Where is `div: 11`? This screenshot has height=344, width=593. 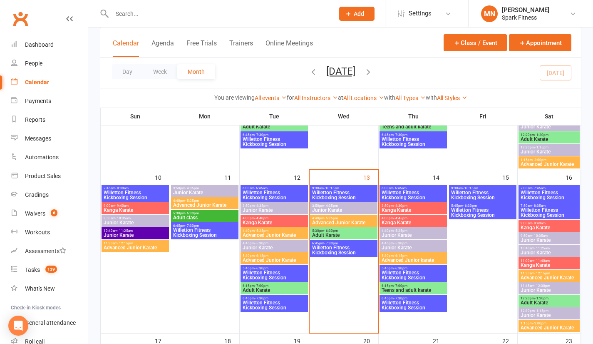 div: 11 is located at coordinates (232, 177).